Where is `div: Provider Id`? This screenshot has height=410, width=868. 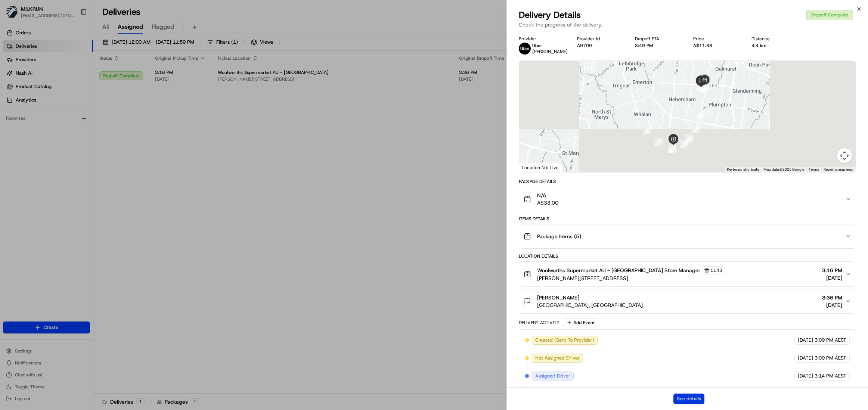 div: Provider Id is located at coordinates (600, 39).